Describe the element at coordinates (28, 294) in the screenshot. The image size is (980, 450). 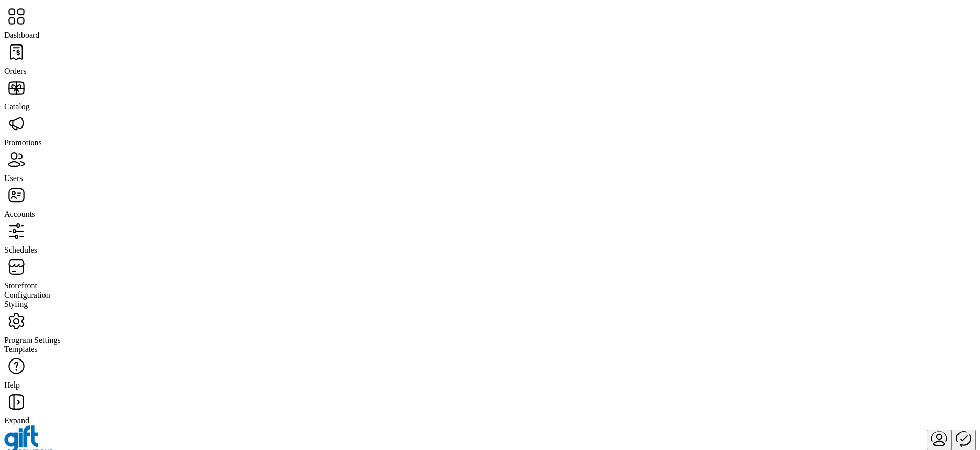
I see `span: Configuration` at that location.